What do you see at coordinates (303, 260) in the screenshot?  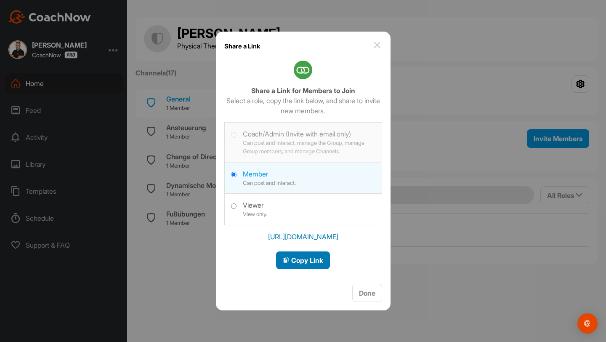 I see `button: Copy Link` at bounding box center [303, 260].